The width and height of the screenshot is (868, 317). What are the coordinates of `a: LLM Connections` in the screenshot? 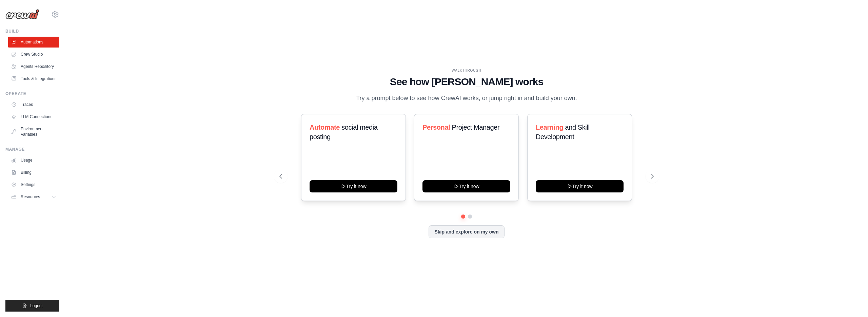 It's located at (34, 117).